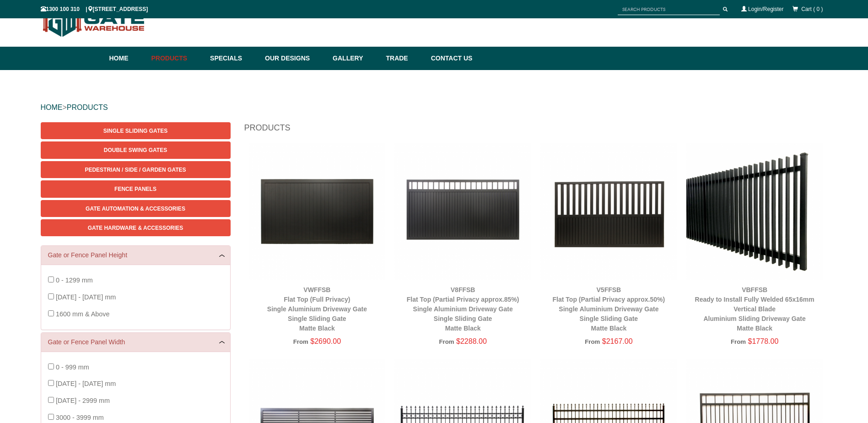 This screenshot has height=423, width=868. What do you see at coordinates (135, 342) in the screenshot?
I see `a: Gate or Fence Panel Width` at bounding box center [135, 342].